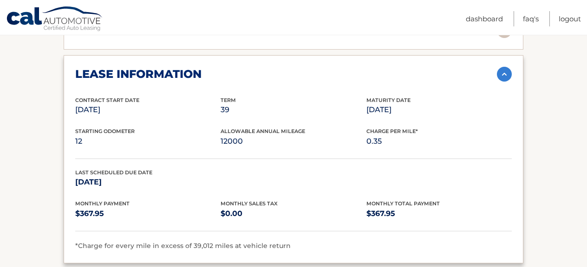 Image resolution: width=587 pixels, height=267 pixels. Describe the element at coordinates (114, 173) in the screenshot. I see `span: Last Scheduled Due Date` at that location.